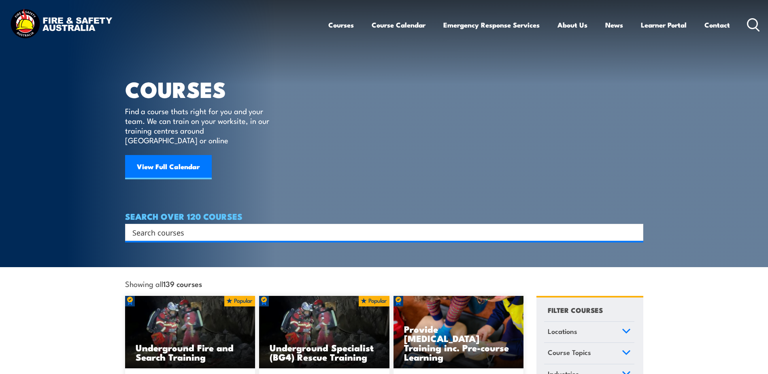  What do you see at coordinates (569, 352) in the screenshot?
I see `span: Course Topics` at bounding box center [569, 352].